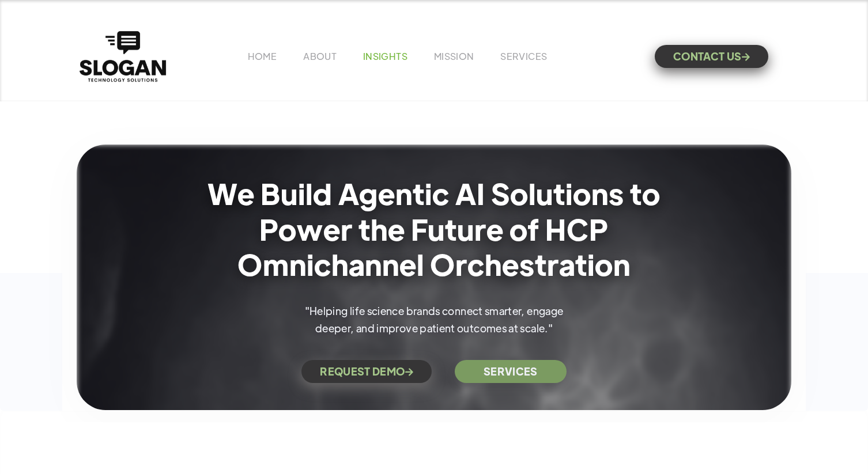 The height and width of the screenshot is (474, 868). I want to click on strong: SERVICES, so click(511, 372).